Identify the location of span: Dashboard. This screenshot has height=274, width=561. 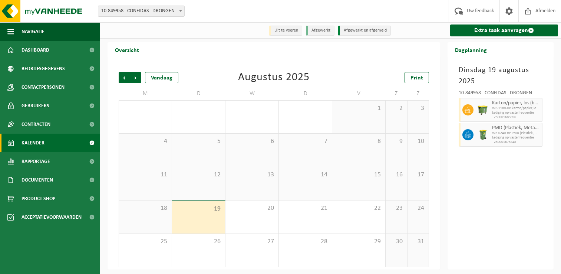
(35, 50).